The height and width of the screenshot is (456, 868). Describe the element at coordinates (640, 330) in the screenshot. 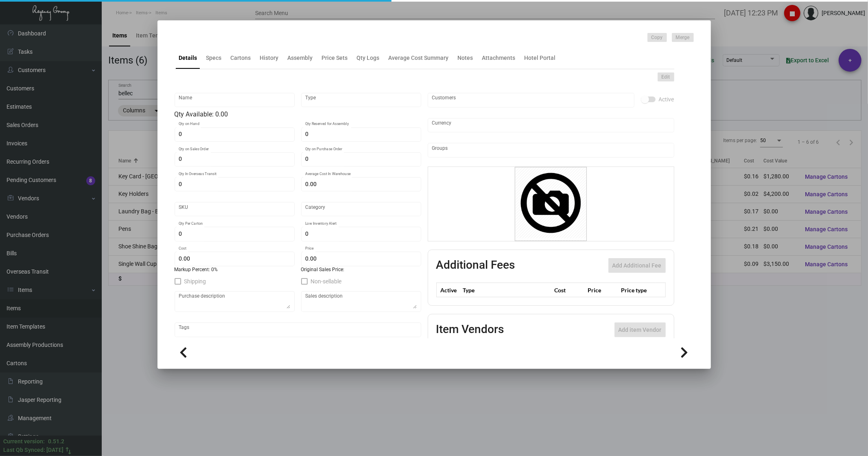

I see `button: Add item Vendor` at that location.